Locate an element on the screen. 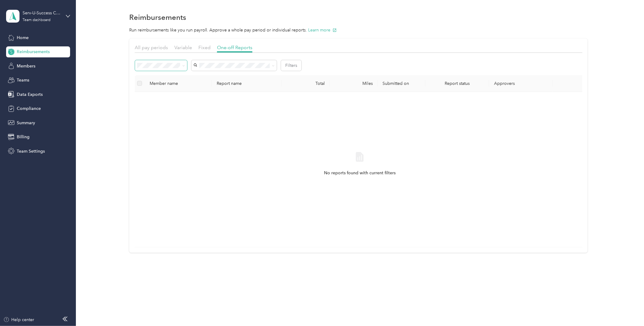 The height and width of the screenshot is (326, 644). th: Submitted on is located at coordinates (401, 83).